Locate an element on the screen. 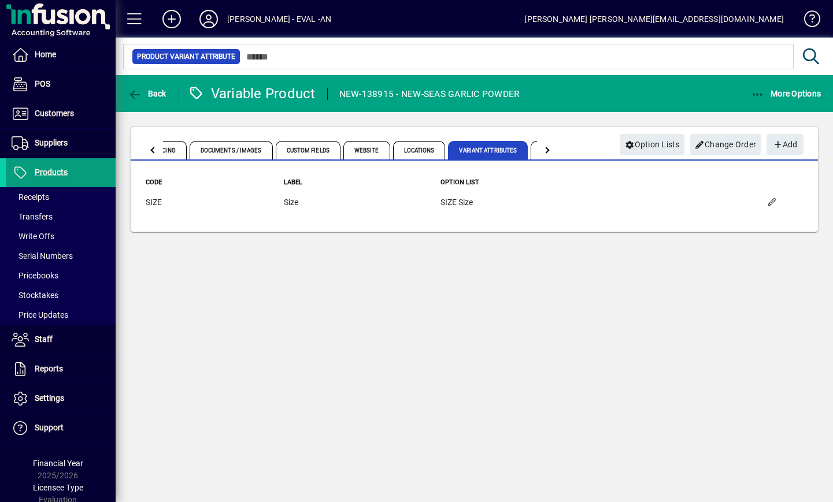 The width and height of the screenshot is (833, 502). span: Documents / Images is located at coordinates (231, 150).